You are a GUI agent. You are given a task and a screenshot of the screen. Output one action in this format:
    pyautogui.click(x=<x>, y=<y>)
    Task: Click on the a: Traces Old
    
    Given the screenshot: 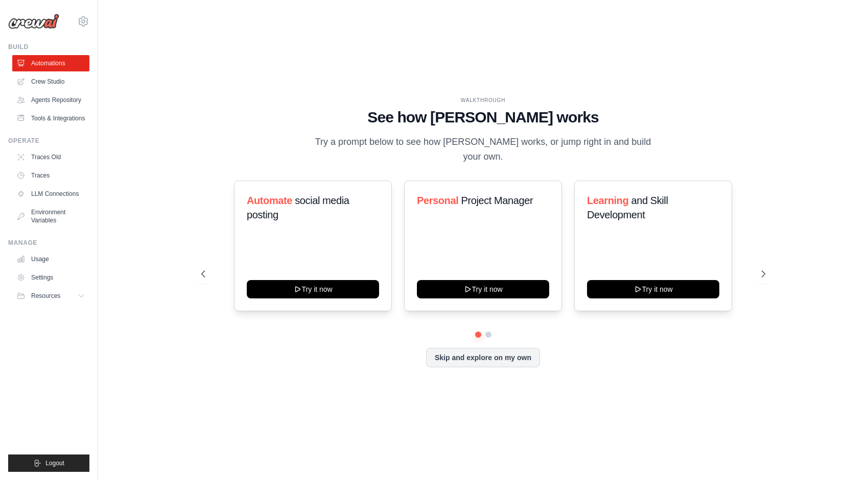 What is the action you would take?
    pyautogui.click(x=51, y=157)
    